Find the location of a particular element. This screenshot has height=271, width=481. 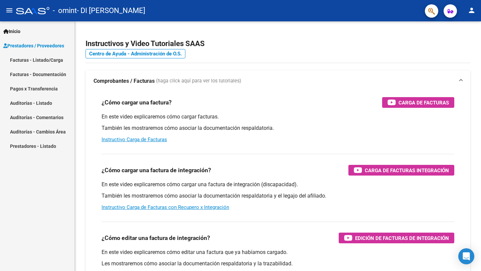

button: Carga de Facturas is located at coordinates (418, 103).